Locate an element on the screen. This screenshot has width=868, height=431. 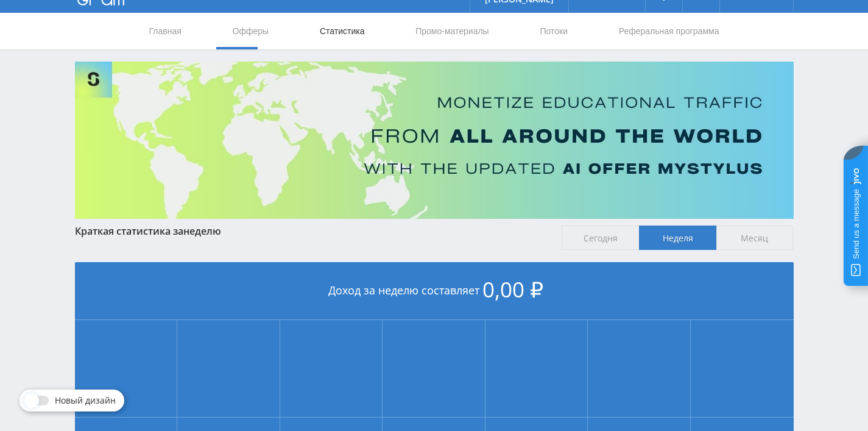
span: 0,00 ₽ is located at coordinates (513, 289).